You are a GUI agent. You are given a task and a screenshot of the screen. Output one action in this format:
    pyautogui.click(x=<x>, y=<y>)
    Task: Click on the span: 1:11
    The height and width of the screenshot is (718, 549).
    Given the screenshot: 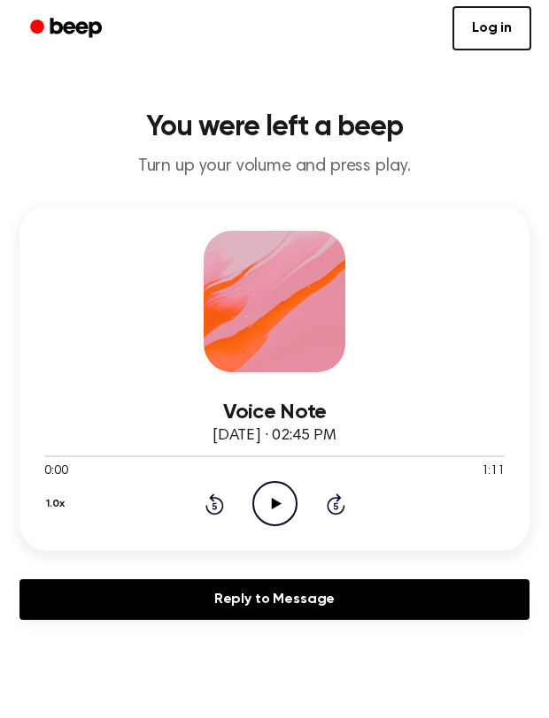 What is the action you would take?
    pyautogui.click(x=493, y=472)
    